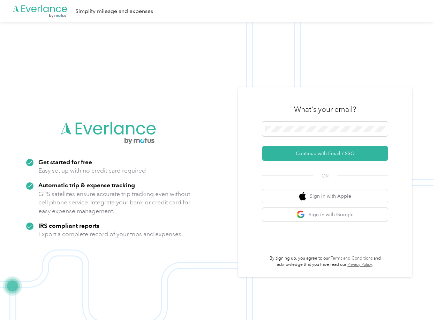  I want to click on p: Easy set up with no credit card required, so click(92, 170).